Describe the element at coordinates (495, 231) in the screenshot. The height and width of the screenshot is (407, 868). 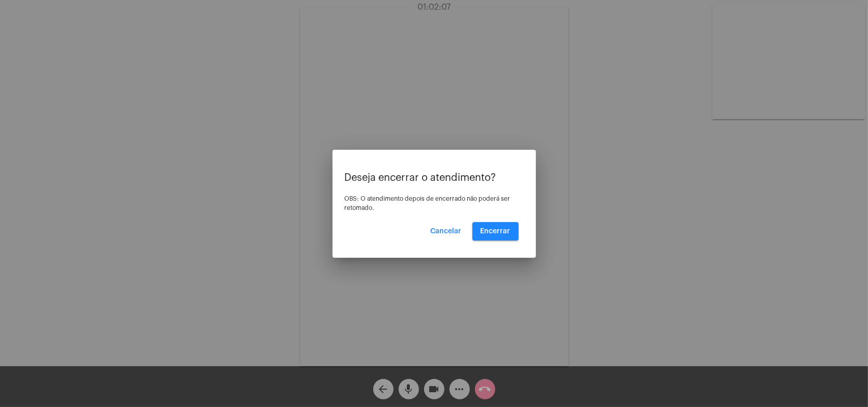
I see `span: Encerrar` at that location.